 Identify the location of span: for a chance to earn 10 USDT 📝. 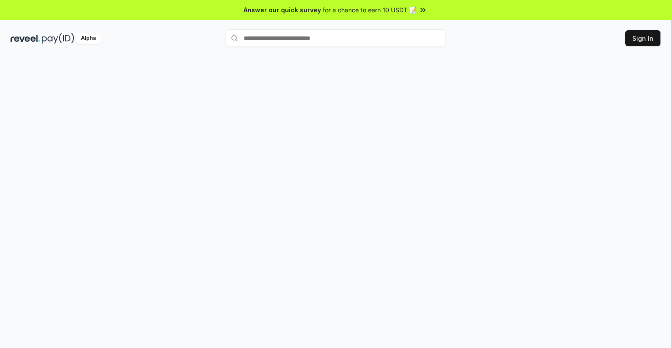
(370, 10).